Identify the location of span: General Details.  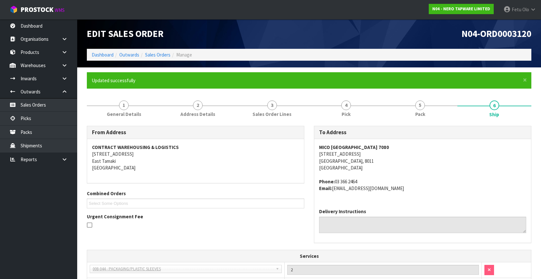
(124, 114).